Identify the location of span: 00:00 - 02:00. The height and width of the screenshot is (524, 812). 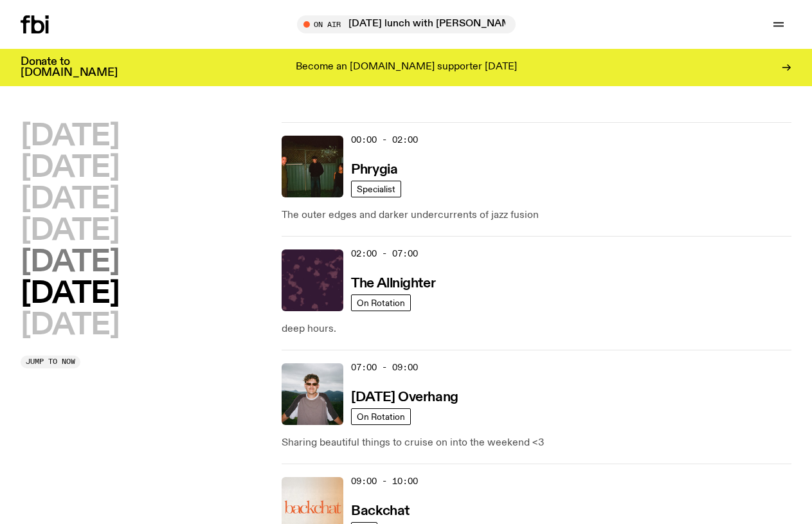
(385, 140).